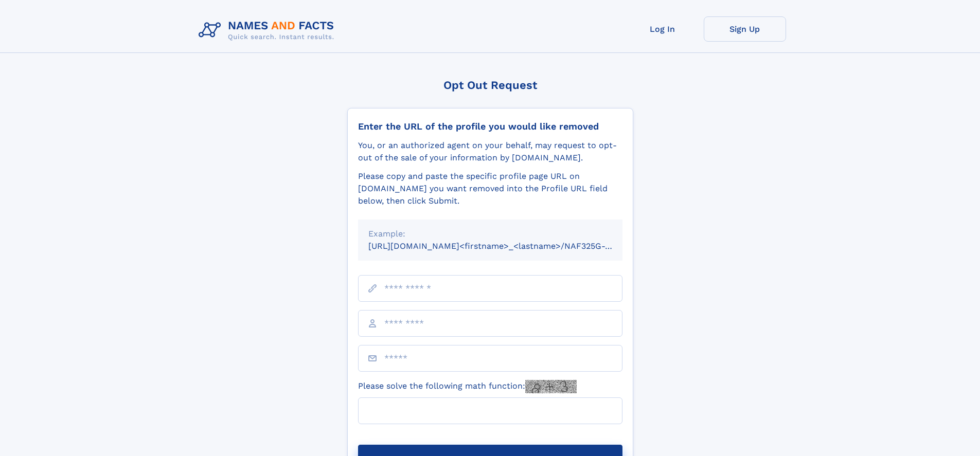 Image resolution: width=980 pixels, height=456 pixels. What do you see at coordinates (745, 29) in the screenshot?
I see `a: Sign Up` at bounding box center [745, 29].